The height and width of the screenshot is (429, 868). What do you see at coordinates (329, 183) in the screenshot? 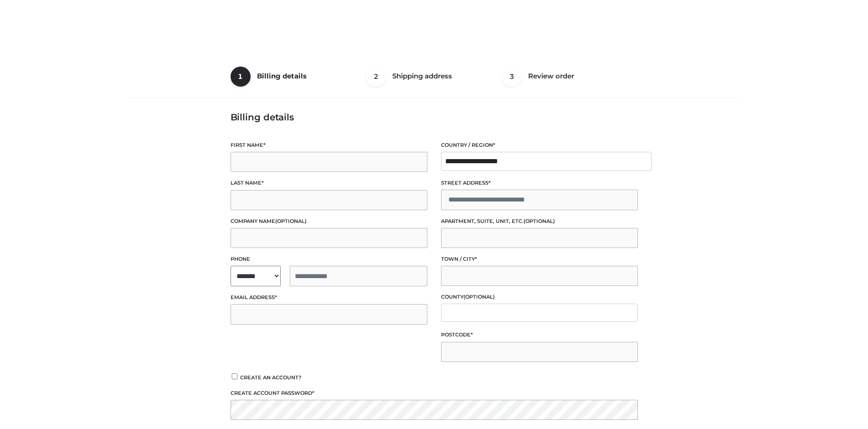
I see `label: Last name` at bounding box center [329, 183].